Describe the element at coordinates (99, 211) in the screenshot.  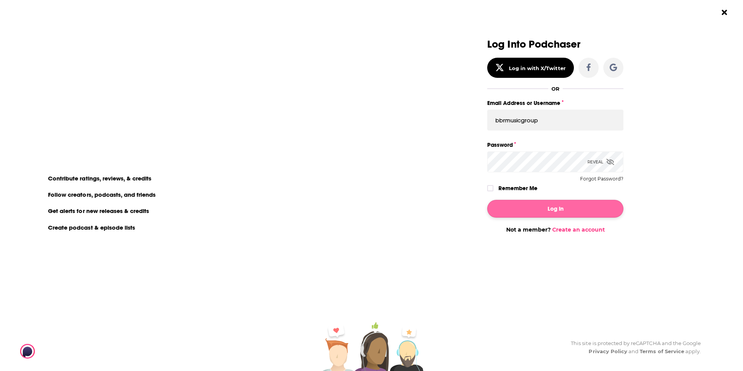
I see `li: Get alerts for new releases & credits` at that location.